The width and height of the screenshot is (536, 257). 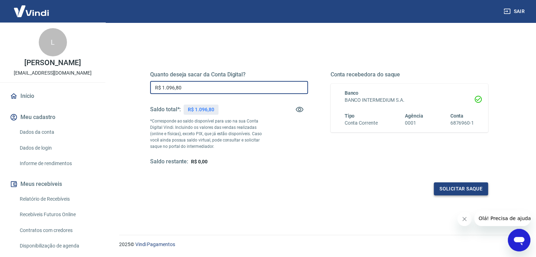 I want to click on span: R$ 0,00, so click(x=199, y=162).